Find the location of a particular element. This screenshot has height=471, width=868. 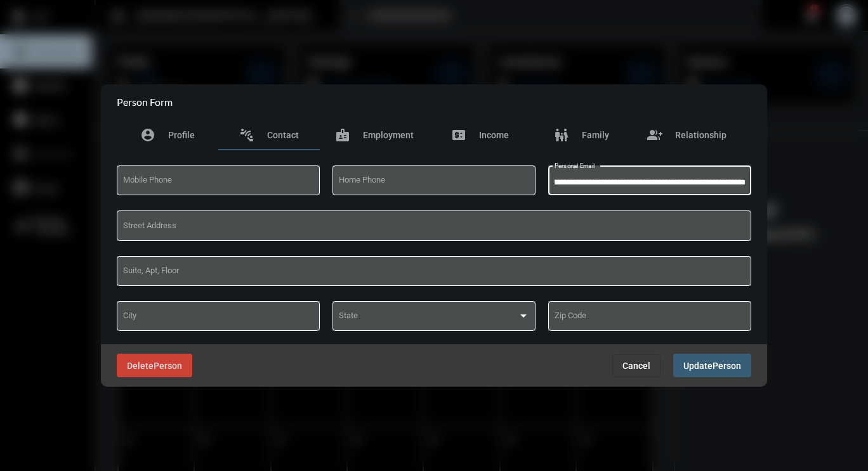

mat-icon: badge is located at coordinates (342, 135).